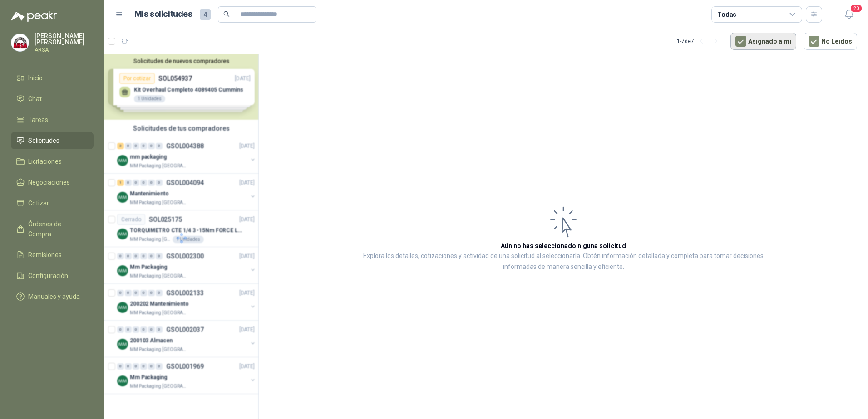 This screenshot has height=419, width=868. Describe the element at coordinates (226, 14) in the screenshot. I see `span: search` at that location.